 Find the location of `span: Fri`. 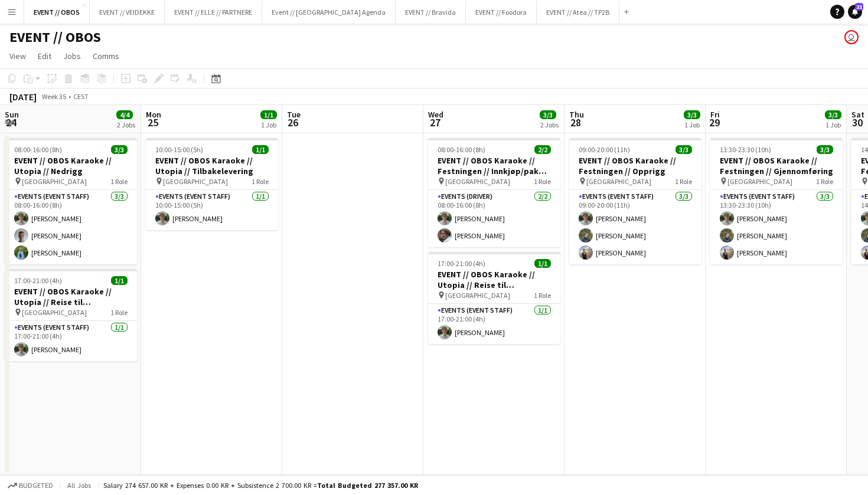

span: Fri is located at coordinates (715, 115).